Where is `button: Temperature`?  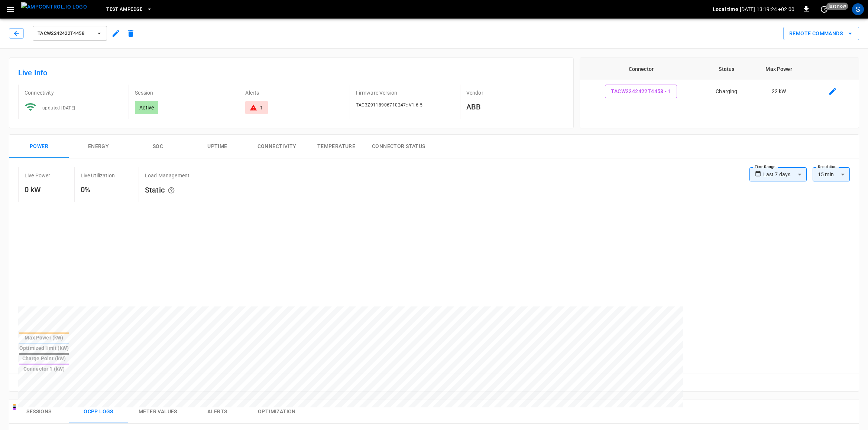 button: Temperature is located at coordinates (336, 147).